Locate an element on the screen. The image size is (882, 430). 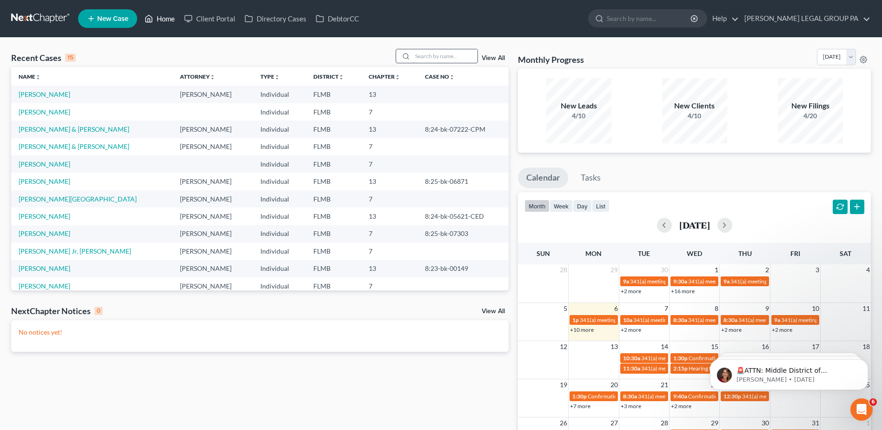
a: Chapterunfold_more is located at coordinates (384, 76).